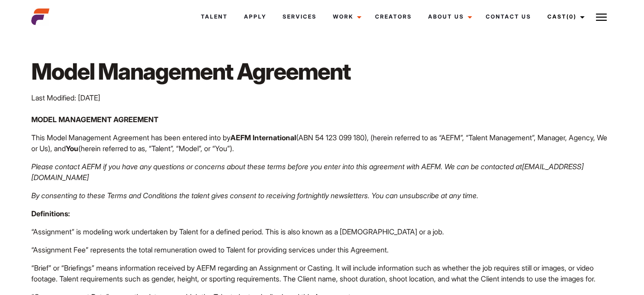 This screenshot has width=644, height=295. Describe the element at coordinates (40, 17) in the screenshot. I see `img: cropped-aefm-brand-fav-22-square.png` at that location.